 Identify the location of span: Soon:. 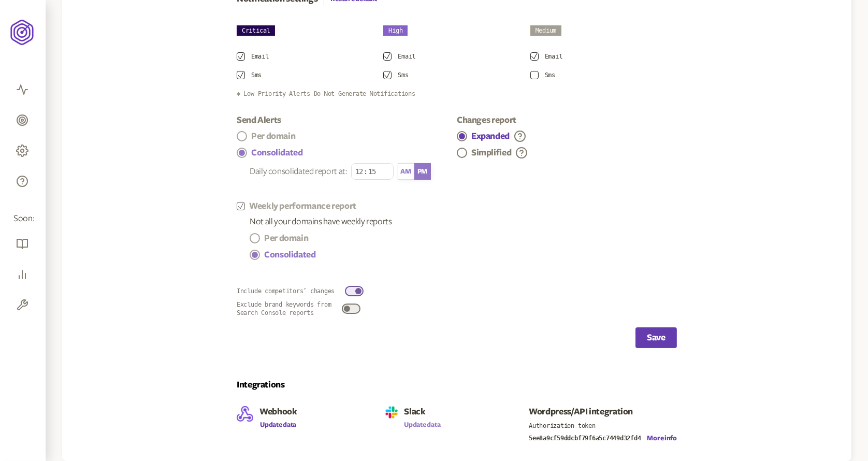
(23, 218).